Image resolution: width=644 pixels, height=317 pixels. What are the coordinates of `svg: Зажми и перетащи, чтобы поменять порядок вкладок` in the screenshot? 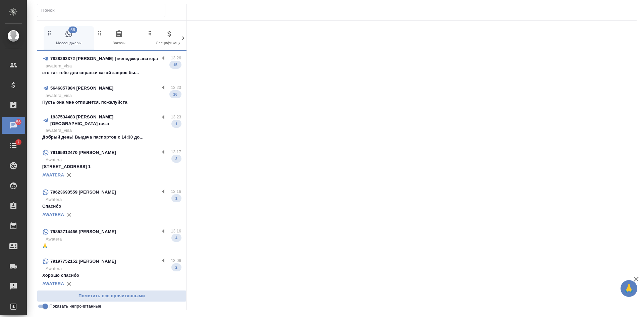 It's located at (49, 33).